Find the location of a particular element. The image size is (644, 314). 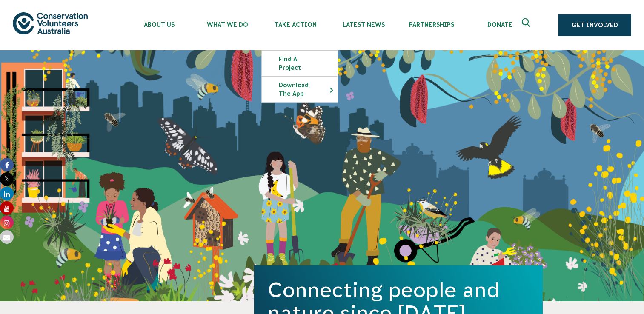

li: Download the app is located at coordinates (300, 89).